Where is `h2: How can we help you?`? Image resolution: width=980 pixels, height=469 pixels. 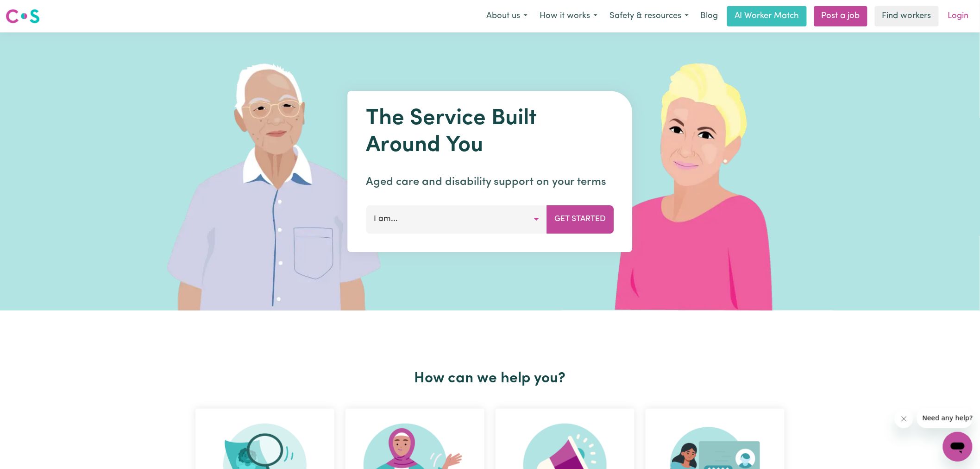
h2: How can we help you? is located at coordinates (490, 379).